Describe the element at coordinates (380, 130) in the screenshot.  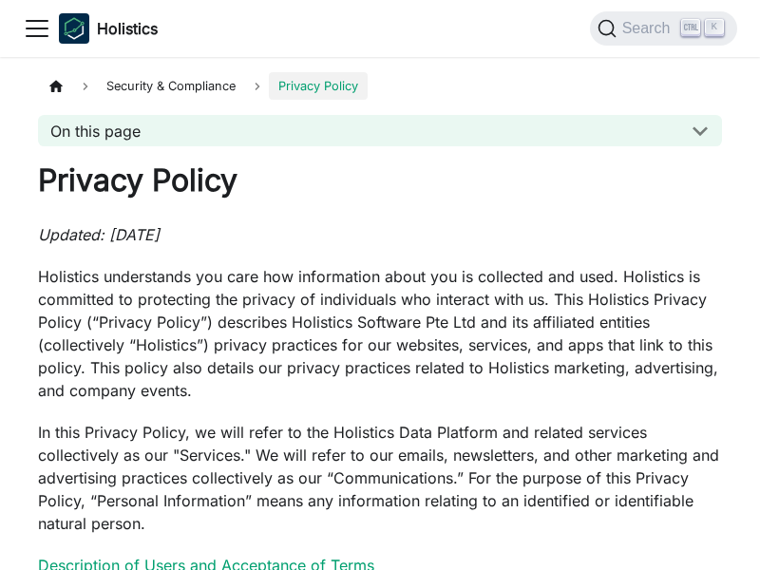
I see `button: On this page` at that location.